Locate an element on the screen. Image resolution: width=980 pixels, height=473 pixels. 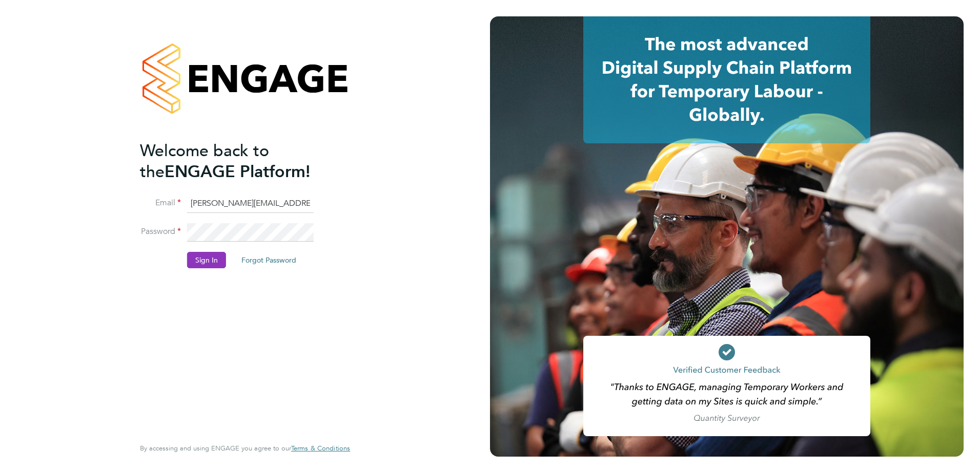
button: Sign In is located at coordinates (207, 260).